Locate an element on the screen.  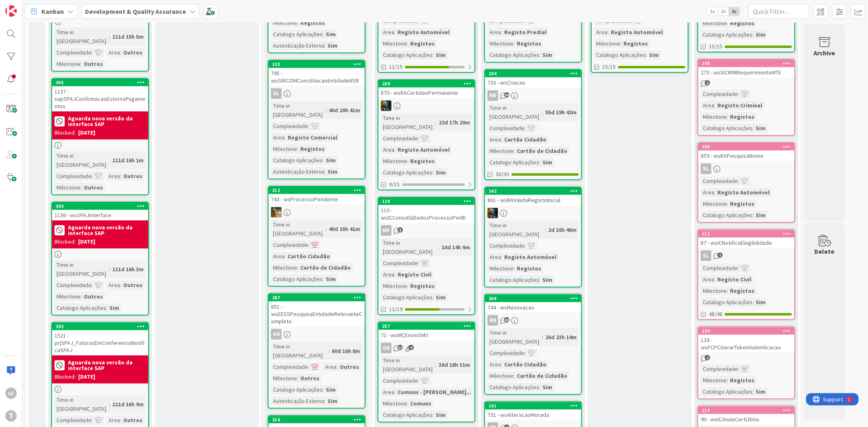
div: 268744 - wsRenovacao is located at coordinates (533, 304).